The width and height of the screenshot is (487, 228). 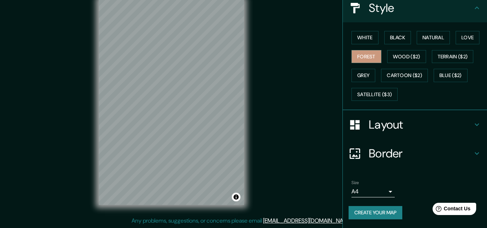 What do you see at coordinates (405, 75) in the screenshot?
I see `button: Cartoon ($2)` at bounding box center [405, 75].